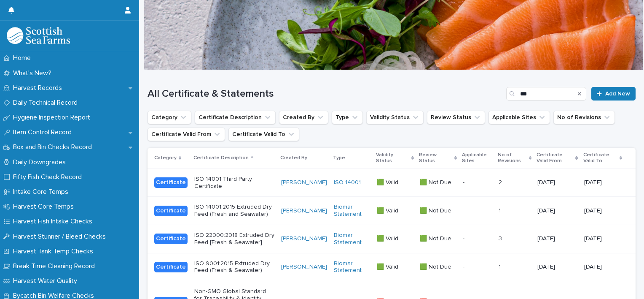  I want to click on p: Type, so click(339, 158).